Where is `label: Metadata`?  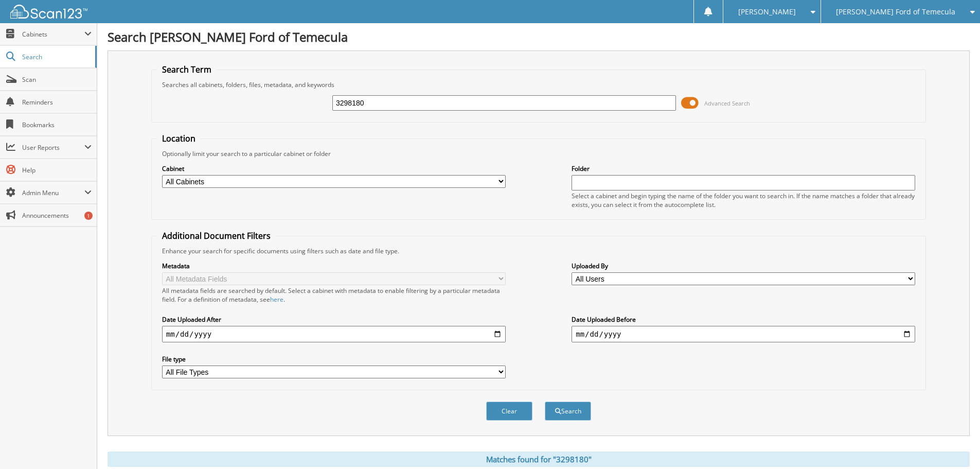 label: Metadata is located at coordinates (334, 266).